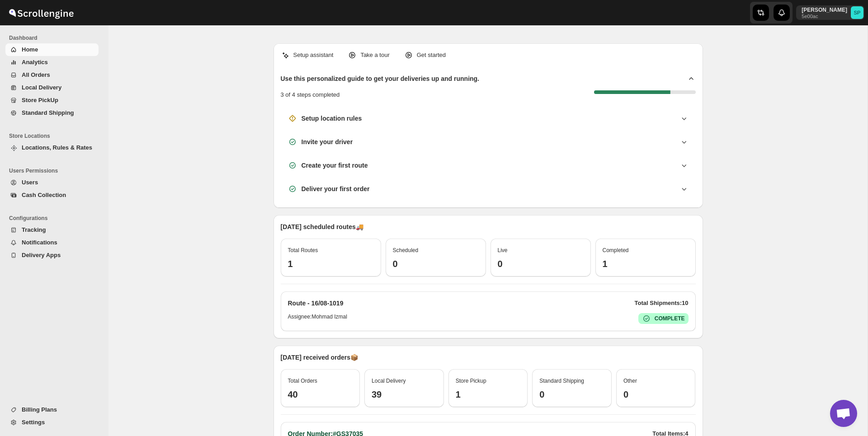 The width and height of the screenshot is (868, 436). What do you see at coordinates (39, 241) in the screenshot?
I see `span: Notifications` at bounding box center [39, 241].